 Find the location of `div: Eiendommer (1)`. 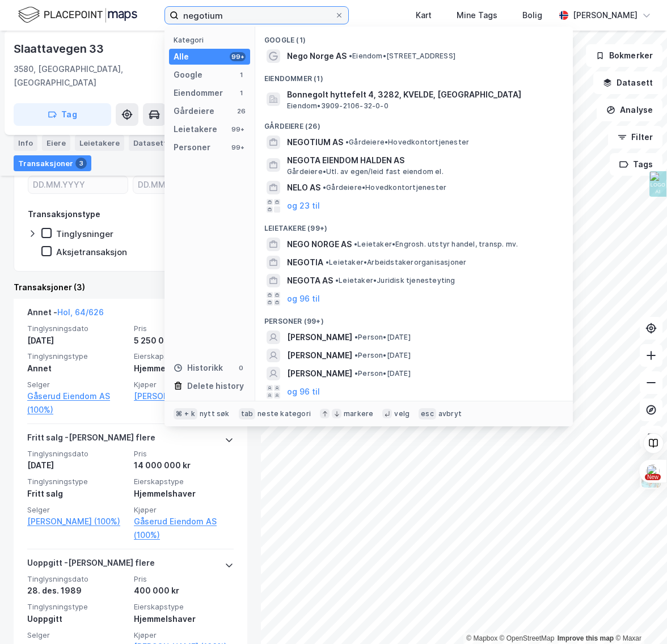

div: Eiendommer (1) is located at coordinates (414, 76).